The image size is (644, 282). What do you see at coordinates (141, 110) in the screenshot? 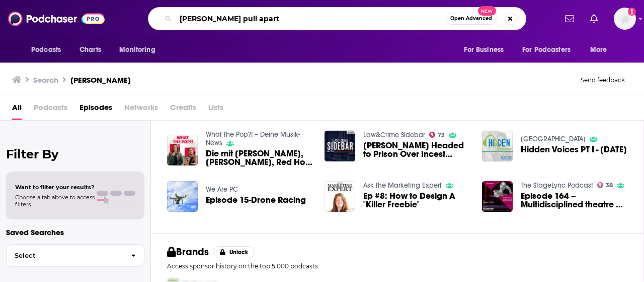
I see `span: Networks` at bounding box center [141, 110].